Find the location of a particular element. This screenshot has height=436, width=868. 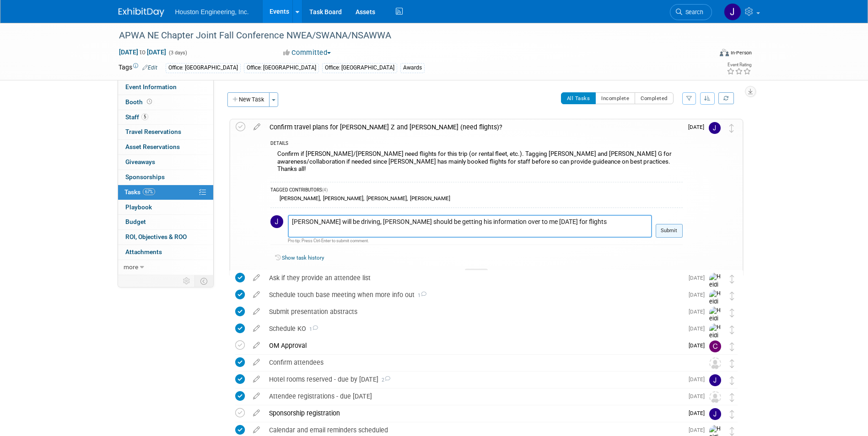

span: Booth not reserved yet is located at coordinates (149, 101).